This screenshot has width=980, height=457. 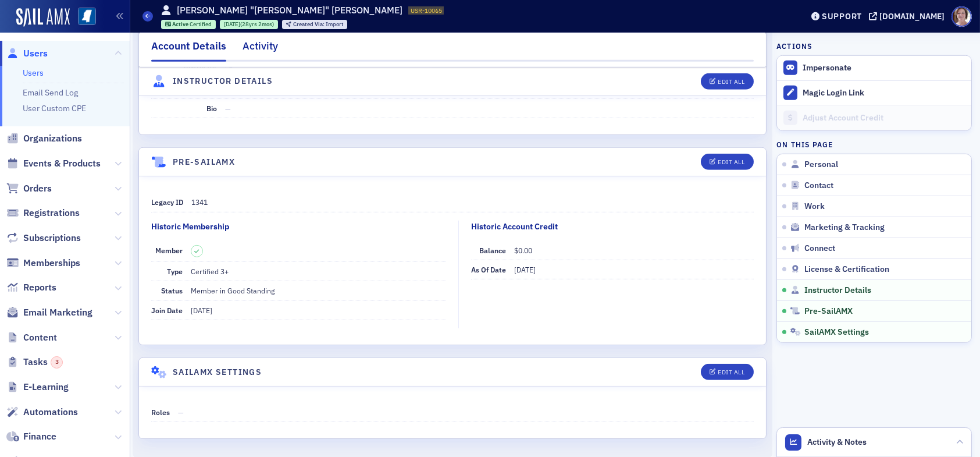 What do you see at coordinates (315, 24) in the screenshot?
I see `div: Created Via: Import` at bounding box center [315, 24].